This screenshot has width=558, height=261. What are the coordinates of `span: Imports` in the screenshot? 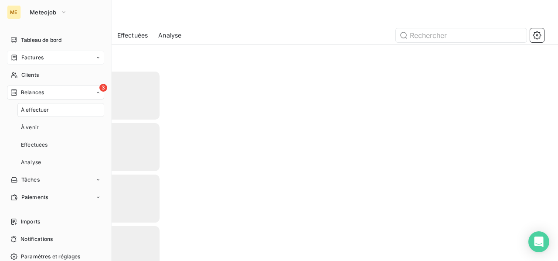 It's located at (31, 222).